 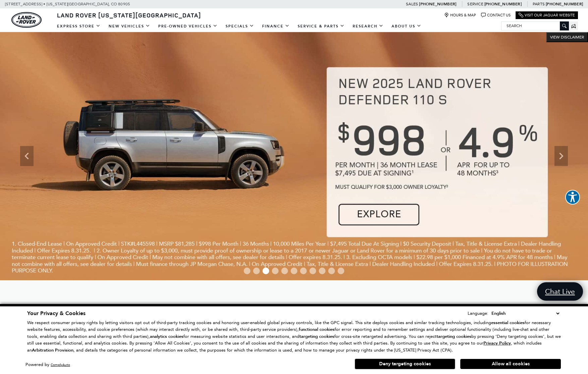 What do you see at coordinates (561, 156) in the screenshot?
I see `div: Next` at bounding box center [561, 156].